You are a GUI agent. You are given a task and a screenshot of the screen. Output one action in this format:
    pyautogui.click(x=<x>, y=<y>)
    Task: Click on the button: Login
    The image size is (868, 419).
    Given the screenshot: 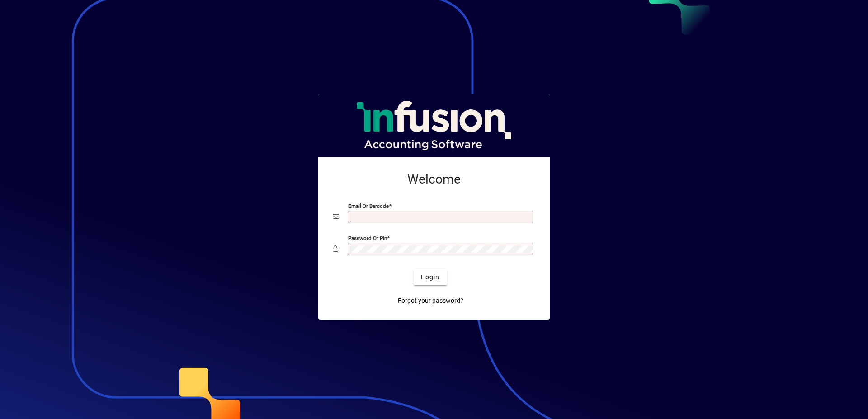 What is the action you would take?
    pyautogui.click(x=430, y=277)
    